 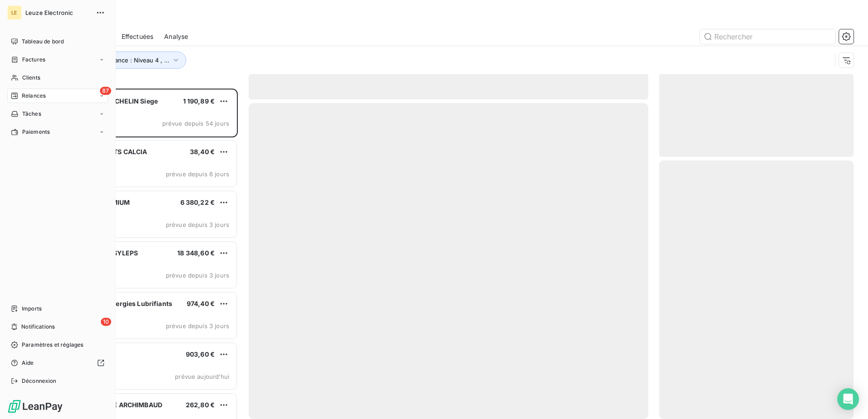 What do you see at coordinates (195, 253) in the screenshot?
I see `span: 18 348,60 €` at bounding box center [195, 253].